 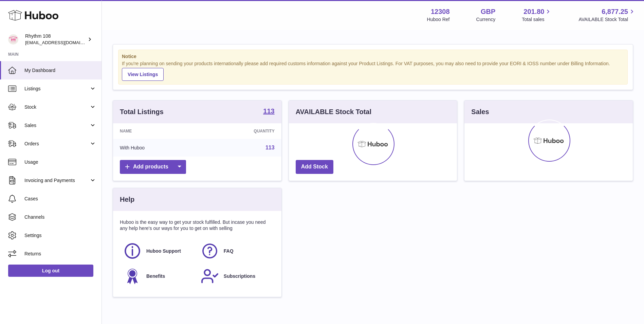 What do you see at coordinates (57, 180) in the screenshot?
I see `span: Invoicing and Payments` at bounding box center [57, 180].